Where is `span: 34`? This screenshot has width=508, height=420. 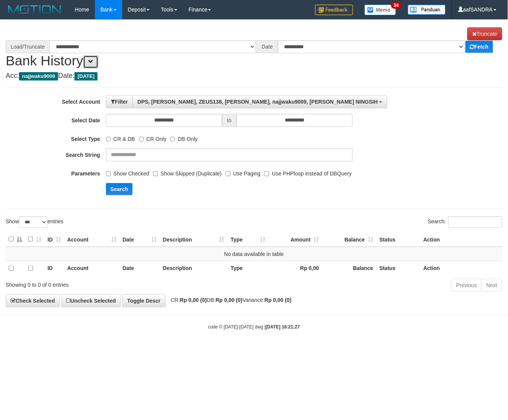
span: 34 is located at coordinates (396, 5).